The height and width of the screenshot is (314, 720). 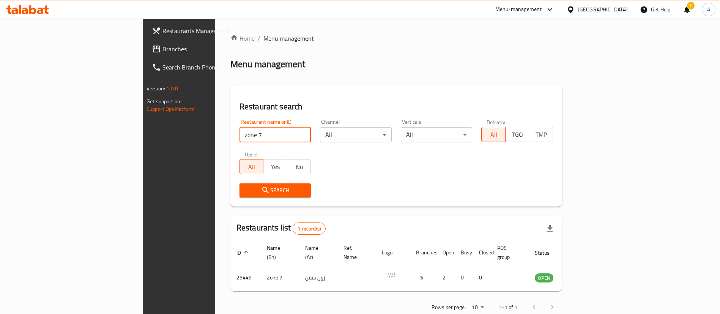 I want to click on span: TGO, so click(x=517, y=134).